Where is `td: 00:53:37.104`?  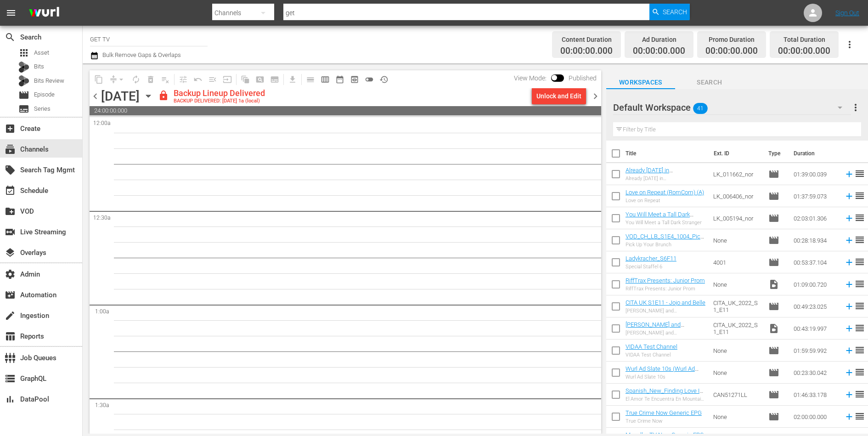 td: 00:53:37.104 is located at coordinates (815, 263).